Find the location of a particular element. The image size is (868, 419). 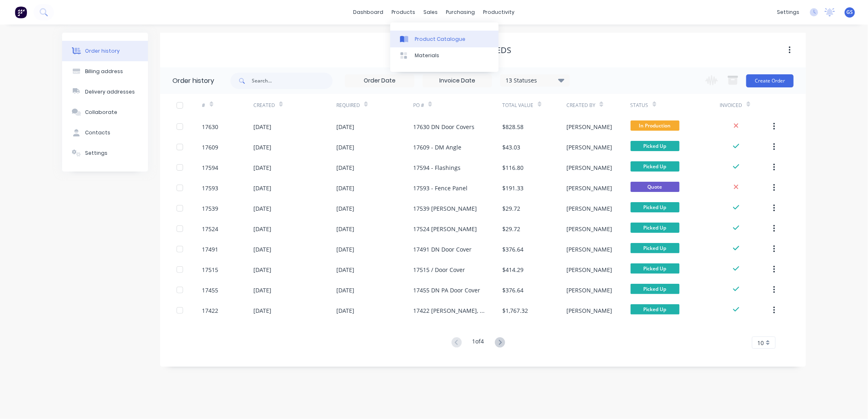

div: 17422 is located at coordinates (211, 311).